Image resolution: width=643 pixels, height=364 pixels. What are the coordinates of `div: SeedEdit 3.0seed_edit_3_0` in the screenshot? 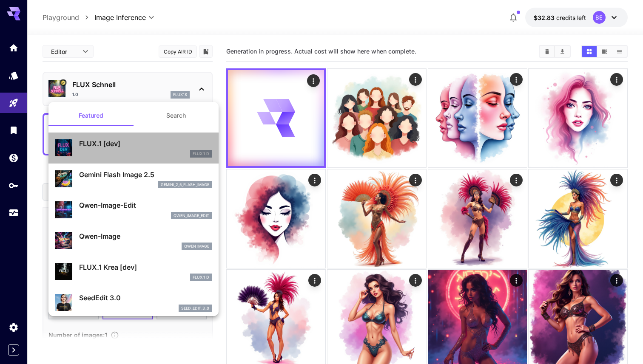 It's located at (134, 302).